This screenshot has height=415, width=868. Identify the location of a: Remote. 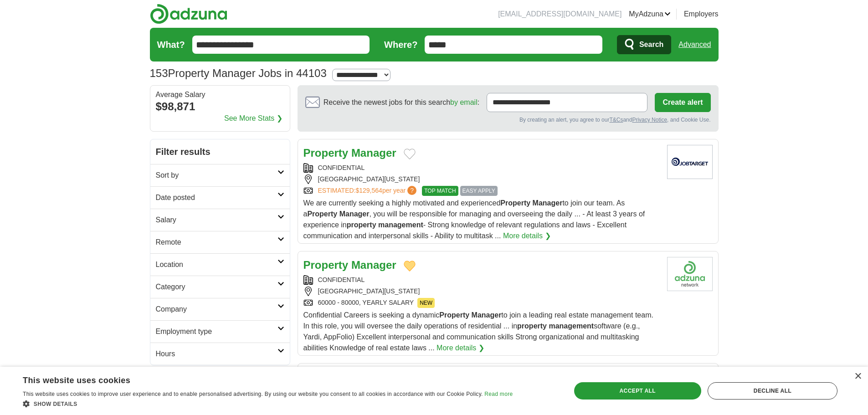
(220, 242).